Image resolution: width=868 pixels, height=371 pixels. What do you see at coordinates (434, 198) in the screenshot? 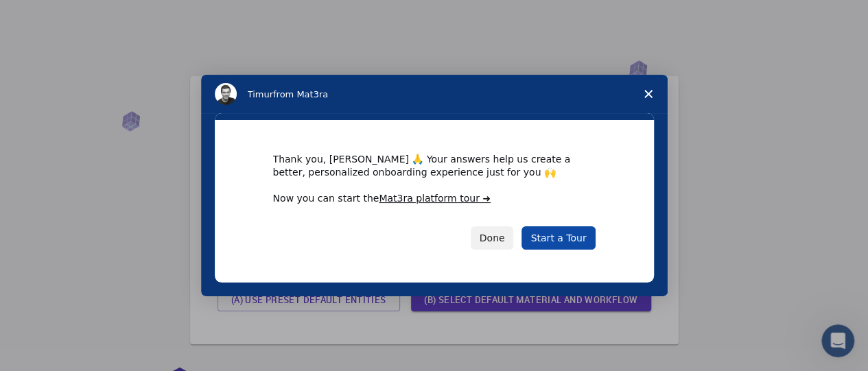
I see `a: Mat3ra platform tour ➜` at bounding box center [434, 198].